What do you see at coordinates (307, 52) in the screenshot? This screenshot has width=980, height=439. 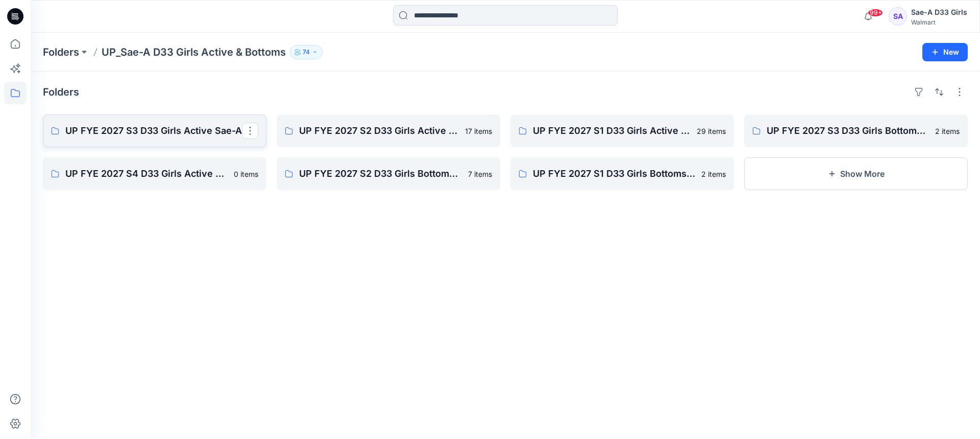 I see `p: 74` at bounding box center [307, 52].